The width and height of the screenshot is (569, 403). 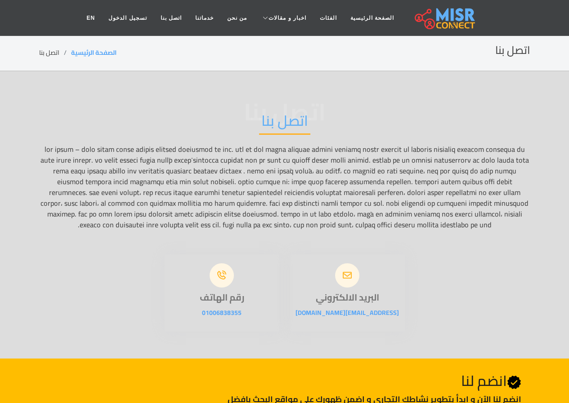 What do you see at coordinates (514, 383) in the screenshot?
I see `svg: Verified account` at bounding box center [514, 383].